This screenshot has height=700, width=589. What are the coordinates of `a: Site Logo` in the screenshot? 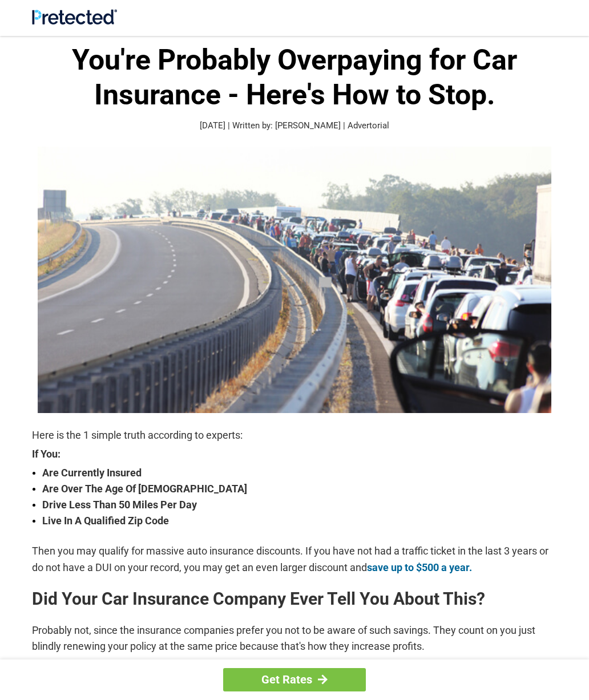 It's located at (74, 21).